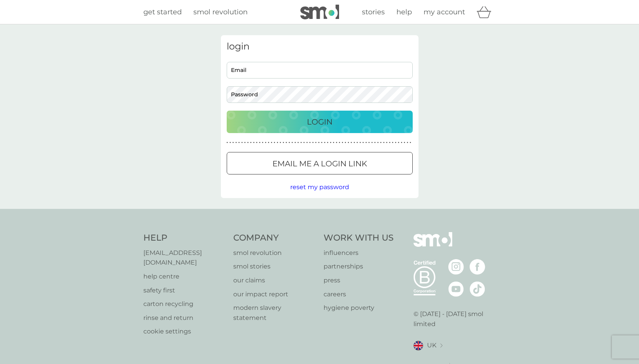 This screenshot has height=364, width=639. What do you see at coordinates (441, 345) in the screenshot?
I see `img: select a new location` at bounding box center [441, 345].